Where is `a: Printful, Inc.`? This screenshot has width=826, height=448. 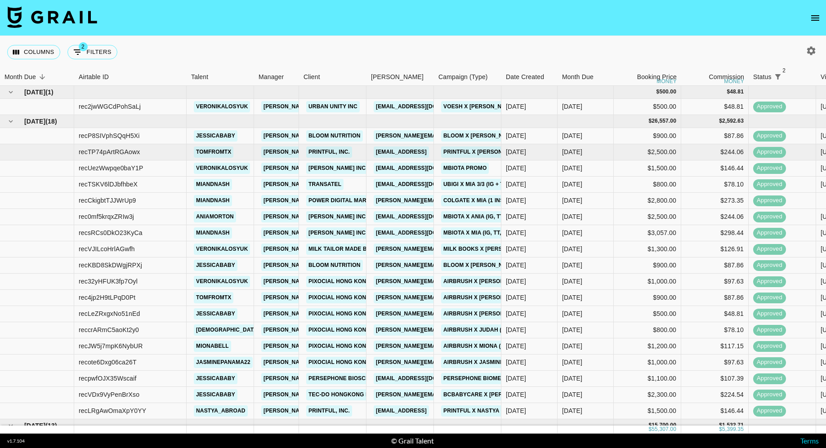
a: Printful, Inc. is located at coordinates (329, 411).